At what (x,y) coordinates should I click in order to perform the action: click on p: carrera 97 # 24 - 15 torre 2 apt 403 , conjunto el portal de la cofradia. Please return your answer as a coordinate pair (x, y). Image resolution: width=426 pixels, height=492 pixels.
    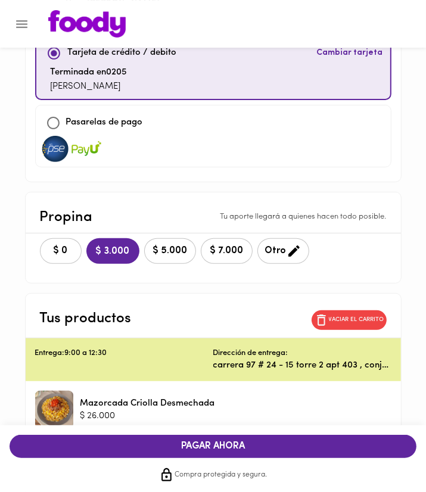
    Looking at the image, I should click on (302, 365).